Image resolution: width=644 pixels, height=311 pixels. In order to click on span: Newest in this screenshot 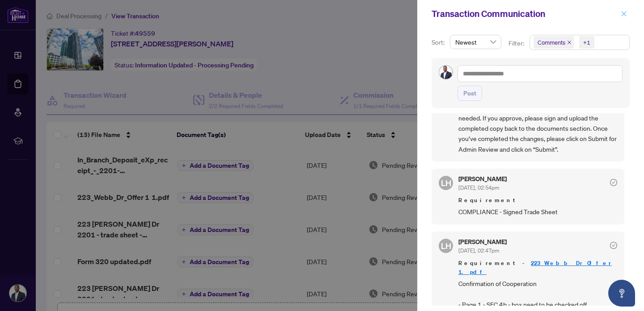, I will do `click(475, 42)`.